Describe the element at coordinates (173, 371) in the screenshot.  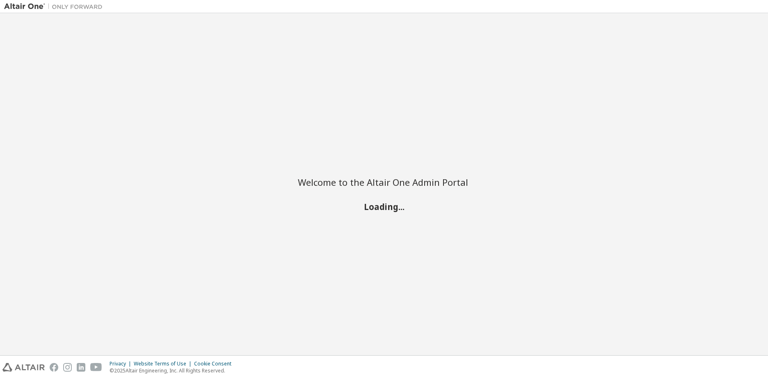
I see `p: © 2025 Altair Engineering, Inc. All Rights Reserved.` at that location.